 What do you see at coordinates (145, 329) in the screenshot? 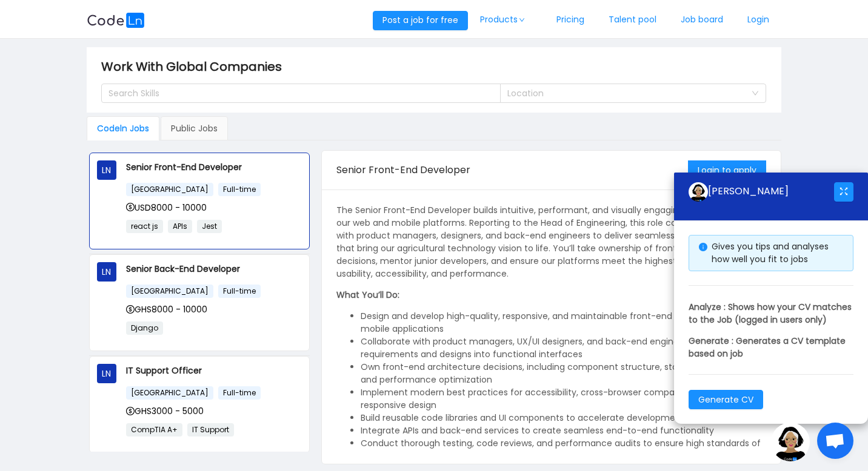
I see `span: Django` at bounding box center [145, 329].